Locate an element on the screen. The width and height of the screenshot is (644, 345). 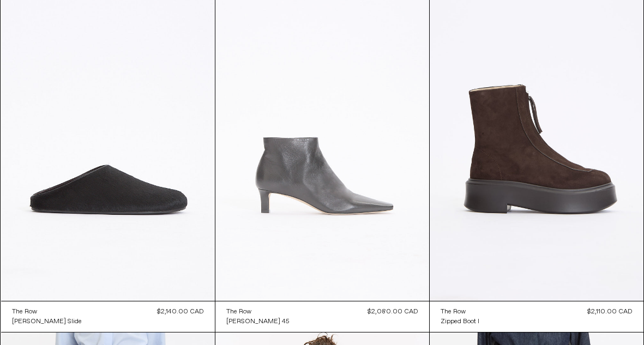
div: Zipped Boot I is located at coordinates (459, 322).